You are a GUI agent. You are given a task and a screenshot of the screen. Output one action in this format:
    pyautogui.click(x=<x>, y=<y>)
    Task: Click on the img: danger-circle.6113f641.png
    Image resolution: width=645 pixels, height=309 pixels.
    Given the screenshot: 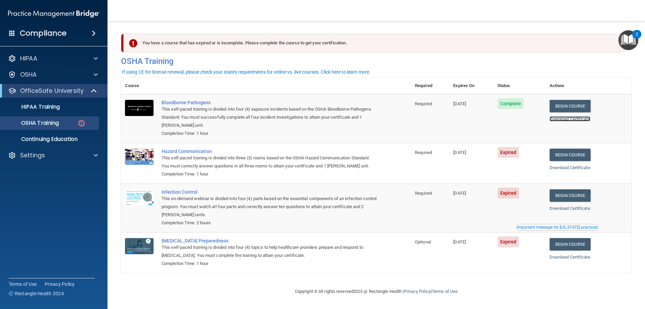 What is the action you would take?
    pyautogui.click(x=81, y=123)
    